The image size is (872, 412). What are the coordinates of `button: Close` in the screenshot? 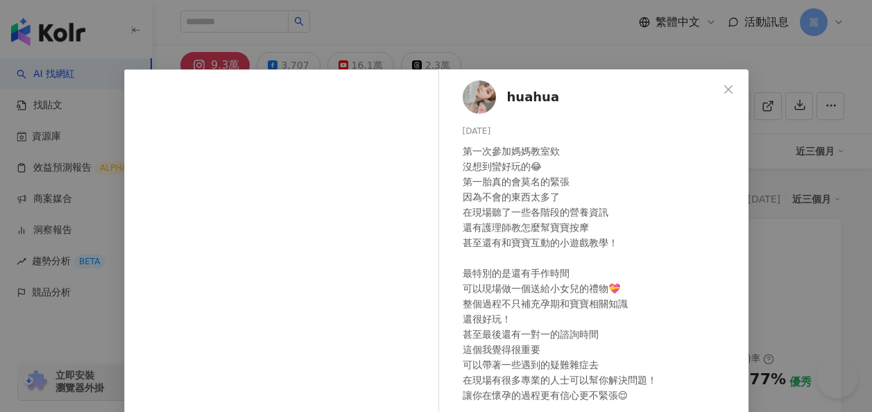 It's located at (728, 89).